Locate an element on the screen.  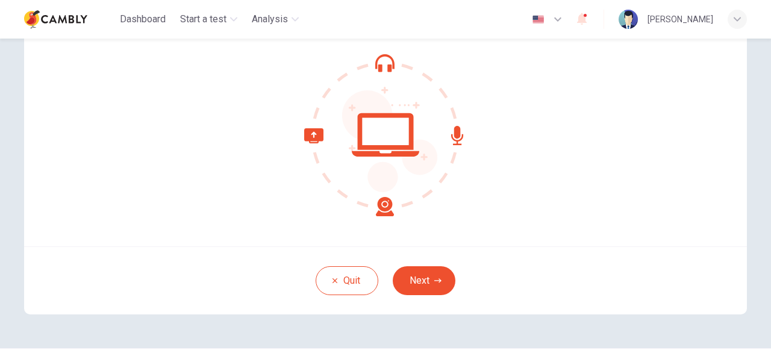
span: Analysis is located at coordinates (270, 19).